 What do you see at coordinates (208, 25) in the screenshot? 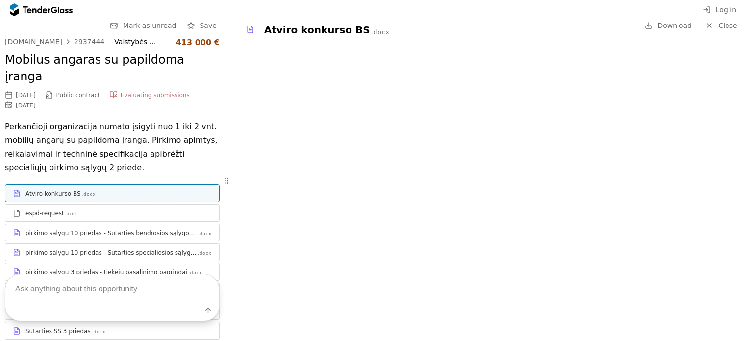
I see `span: Save` at bounding box center [208, 25].